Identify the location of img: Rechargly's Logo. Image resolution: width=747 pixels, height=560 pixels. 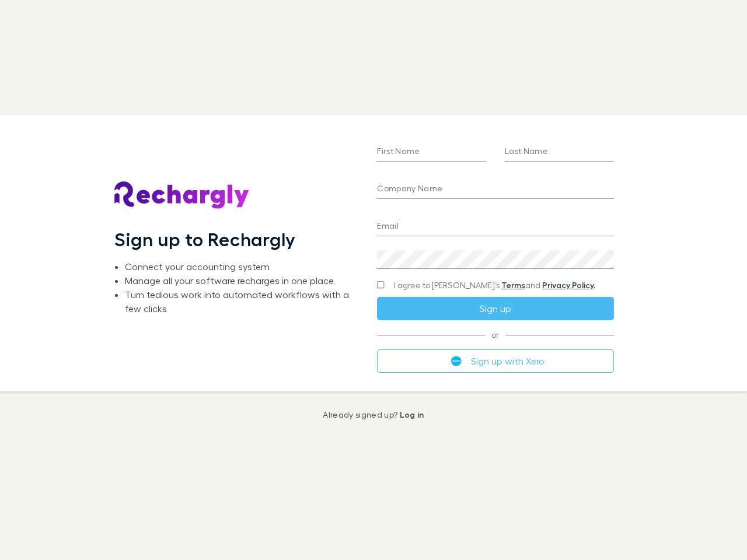
(182, 195).